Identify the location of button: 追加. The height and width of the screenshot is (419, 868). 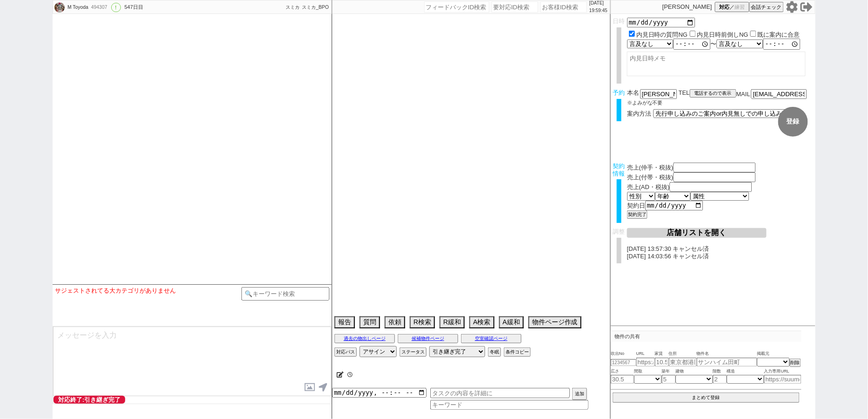
(579, 394).